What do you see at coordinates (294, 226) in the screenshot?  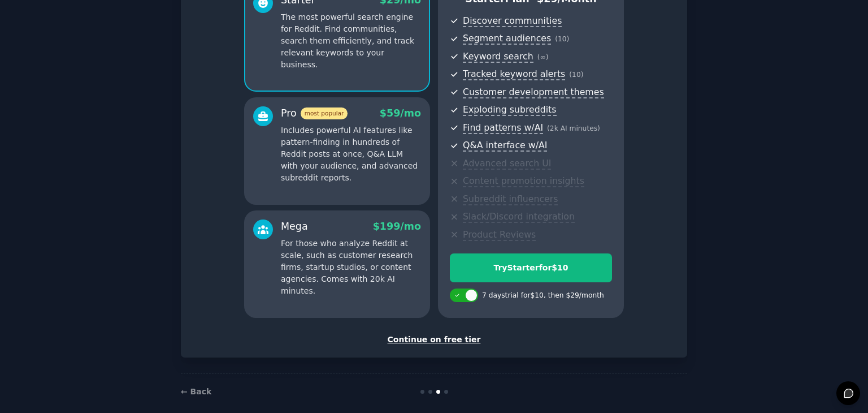 I see `div: Mega` at bounding box center [294, 226].